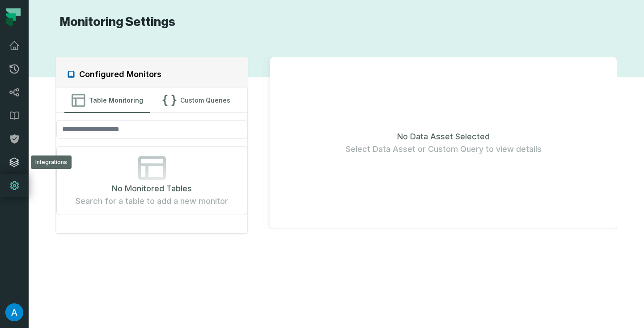 This screenshot has width=644, height=328. Describe the element at coordinates (107, 100) in the screenshot. I see `button: Table Monitoring` at that location.